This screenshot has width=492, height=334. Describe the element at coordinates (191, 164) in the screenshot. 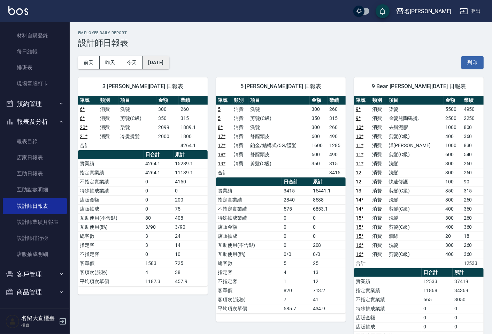

I see `td: 15289.1` at that location.